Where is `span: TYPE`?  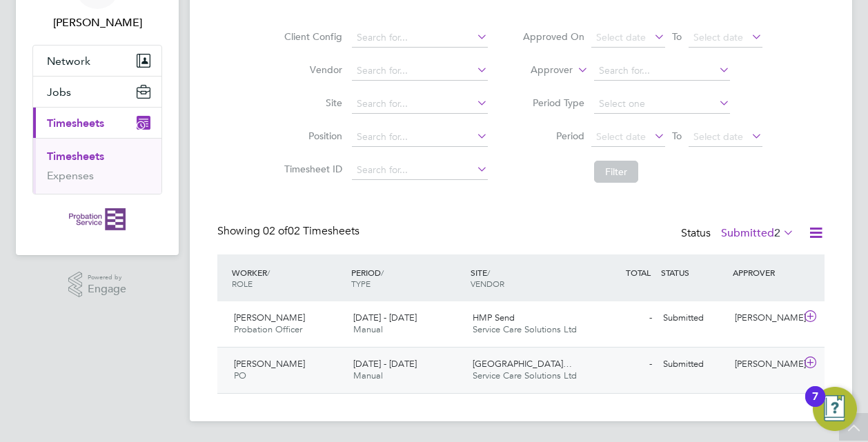 span: TYPE is located at coordinates (361, 284).